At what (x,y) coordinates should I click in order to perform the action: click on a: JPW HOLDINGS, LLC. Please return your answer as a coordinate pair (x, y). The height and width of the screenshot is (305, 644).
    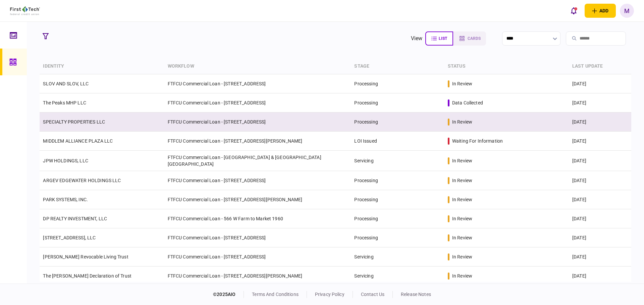
    Looking at the image, I should click on (65, 160).